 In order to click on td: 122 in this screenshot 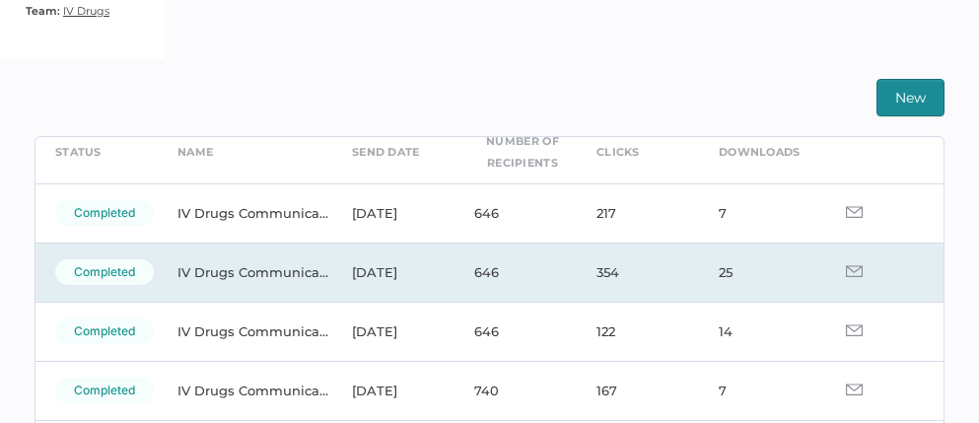, I will do `click(638, 331)`.